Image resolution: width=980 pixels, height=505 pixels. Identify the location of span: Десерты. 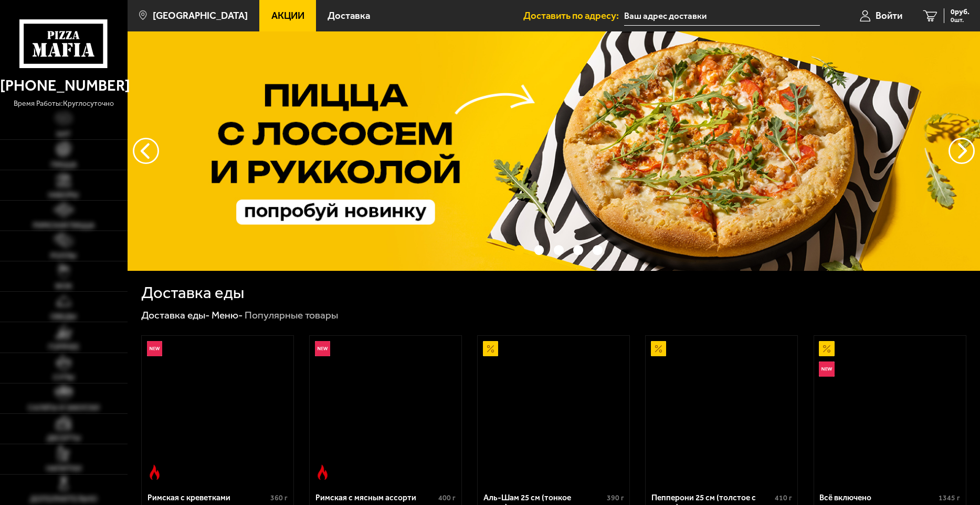
(63, 438).